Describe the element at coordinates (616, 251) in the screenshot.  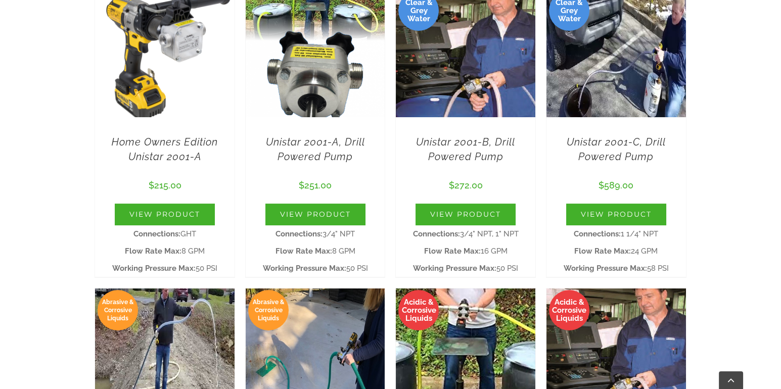
I see `span: 24 GPM` at that location.